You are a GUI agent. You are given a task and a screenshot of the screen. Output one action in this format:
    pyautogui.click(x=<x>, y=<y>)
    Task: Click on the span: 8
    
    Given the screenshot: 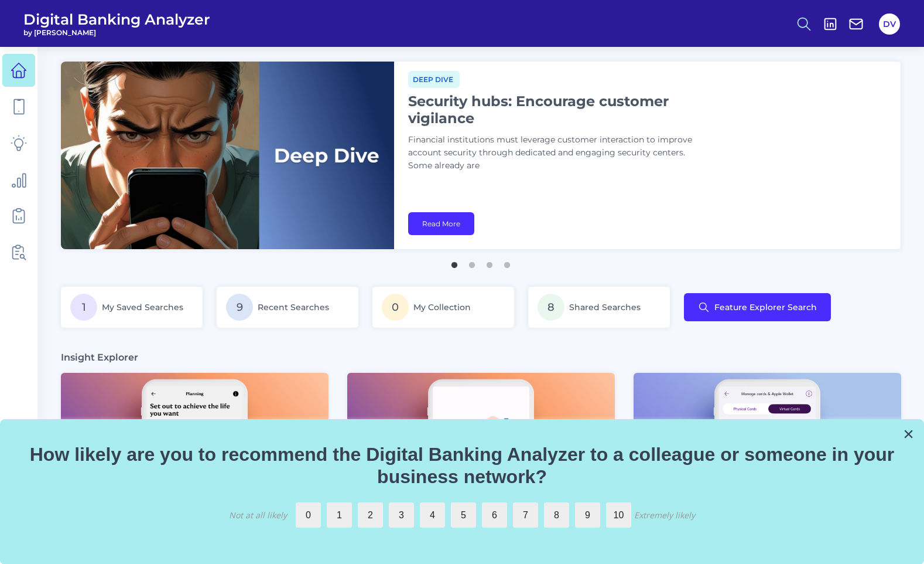 What is the action you would take?
    pyautogui.click(x=551, y=307)
    